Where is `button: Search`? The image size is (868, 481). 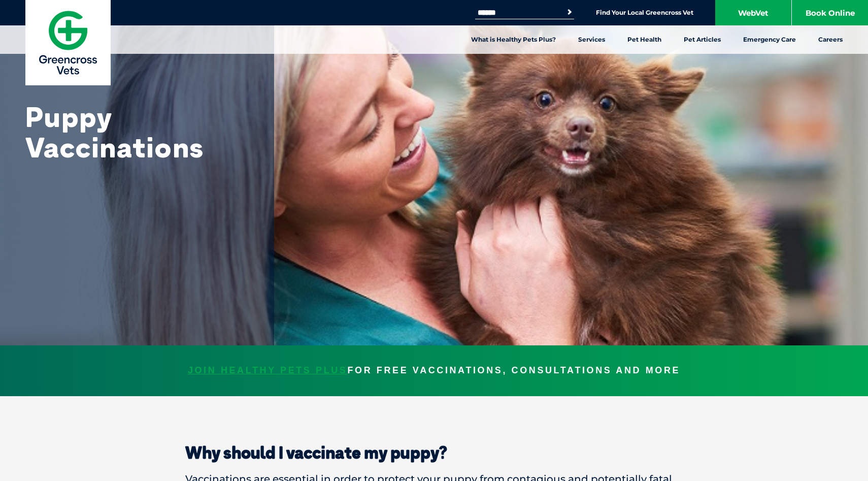 button: Search is located at coordinates (570, 12).